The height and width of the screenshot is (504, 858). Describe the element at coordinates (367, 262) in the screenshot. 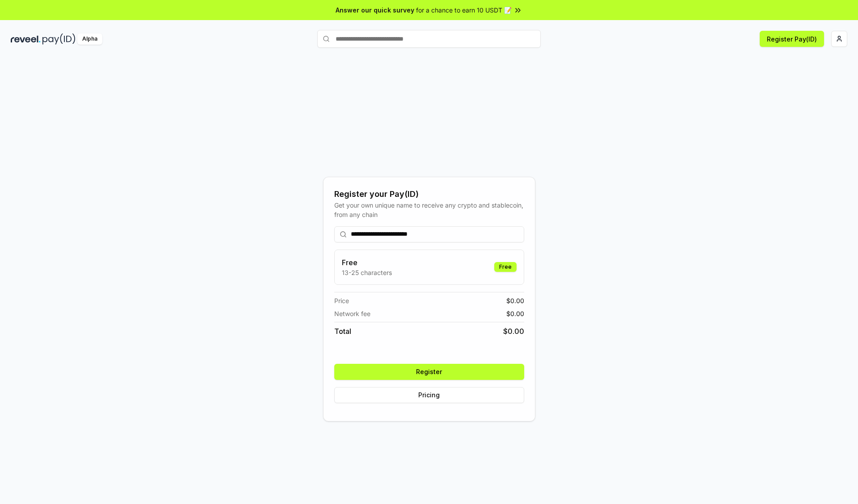

I see `h3: Free` at that location.